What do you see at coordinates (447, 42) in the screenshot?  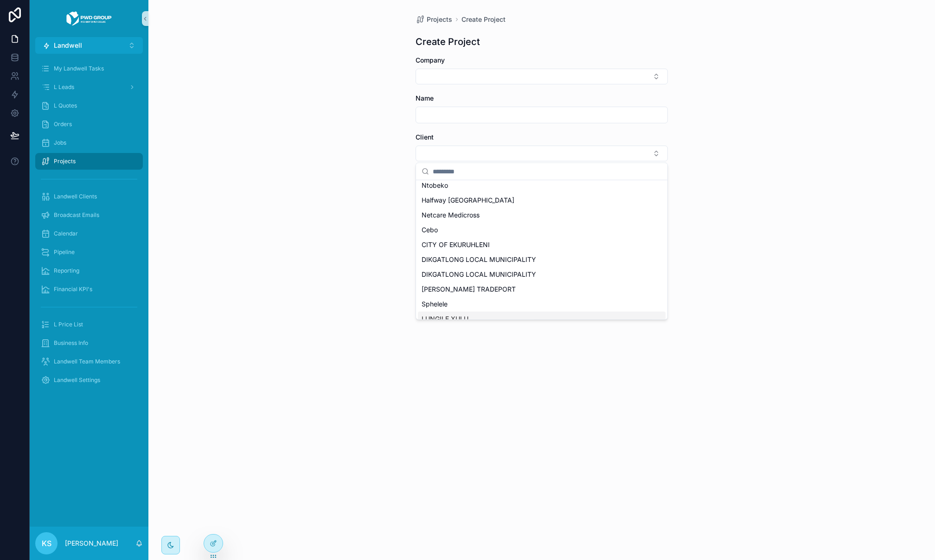 I see `h1: Create Project` at bounding box center [447, 42].